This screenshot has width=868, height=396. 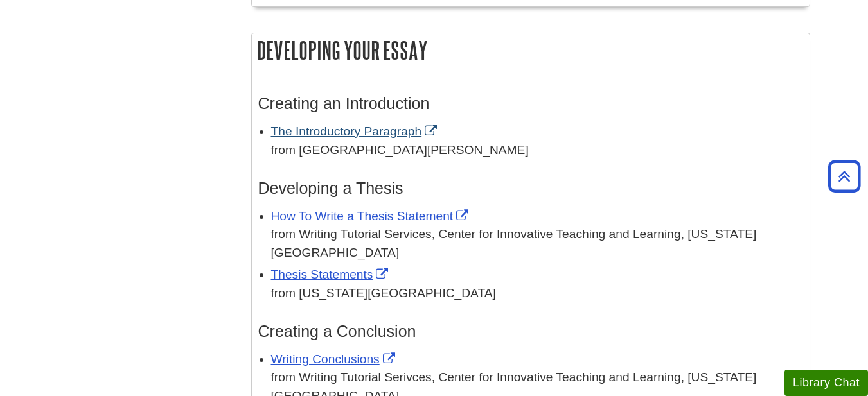 What do you see at coordinates (531, 50) in the screenshot?
I see `h2: Developing Your Essay` at bounding box center [531, 50].